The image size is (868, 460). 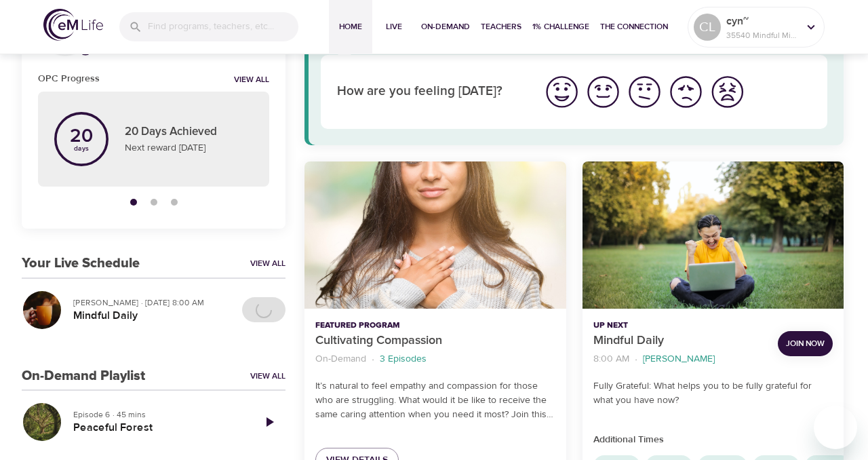 What do you see at coordinates (561, 91) in the screenshot?
I see `img: great` at bounding box center [561, 91].